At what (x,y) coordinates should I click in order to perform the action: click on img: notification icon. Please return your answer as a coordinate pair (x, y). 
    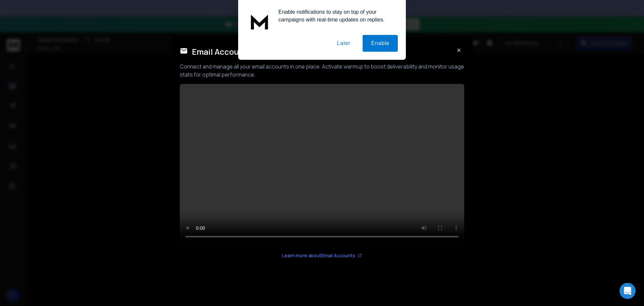
    Looking at the image, I should click on (260, 22).